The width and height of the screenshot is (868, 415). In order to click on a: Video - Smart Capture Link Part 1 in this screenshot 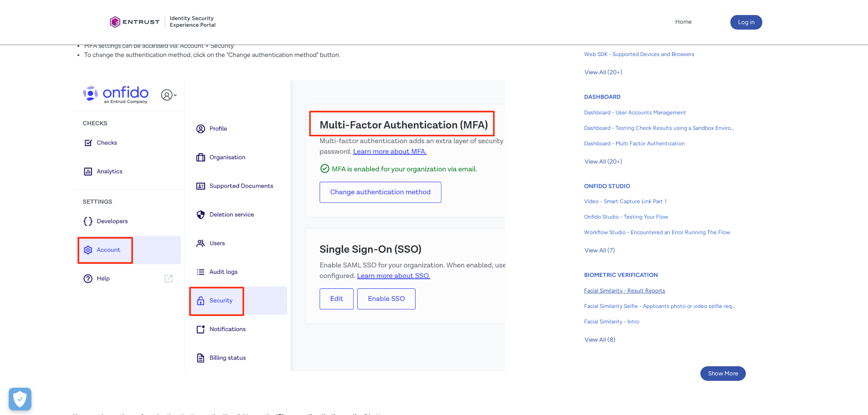, I will do `click(660, 201)`.